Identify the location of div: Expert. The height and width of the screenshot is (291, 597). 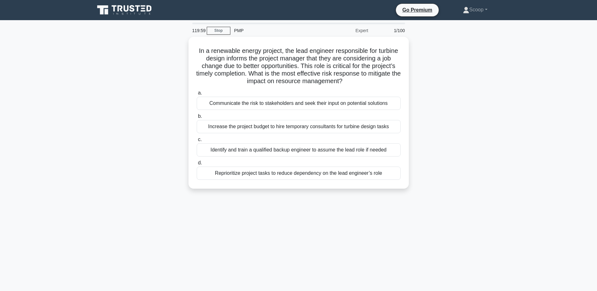
(345, 31).